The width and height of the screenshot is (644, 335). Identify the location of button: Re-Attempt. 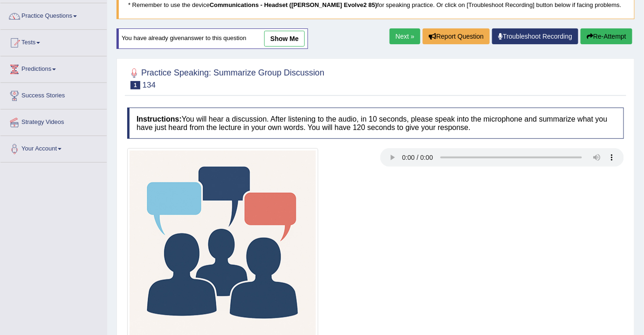
(607, 36).